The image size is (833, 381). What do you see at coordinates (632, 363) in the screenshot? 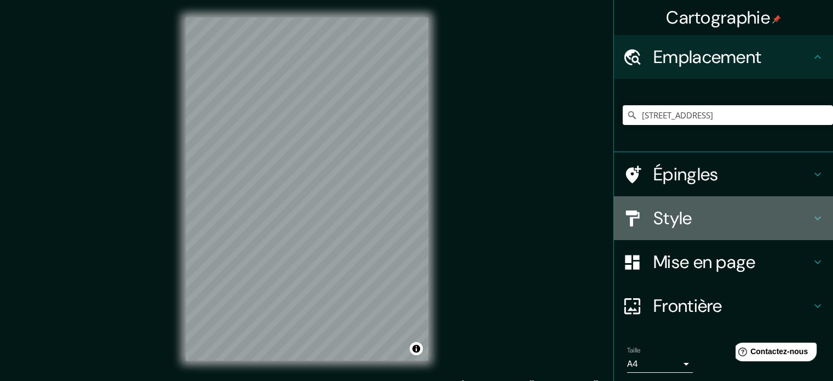
I see `font: A4` at bounding box center [632, 363].